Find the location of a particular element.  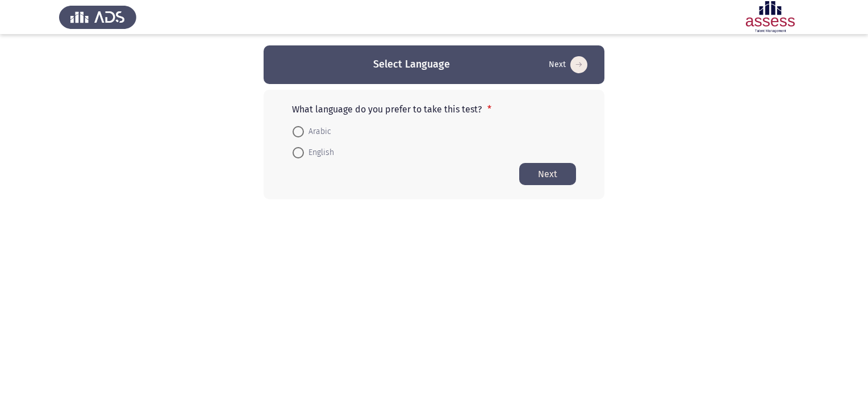

span: Arabic is located at coordinates (317, 132).